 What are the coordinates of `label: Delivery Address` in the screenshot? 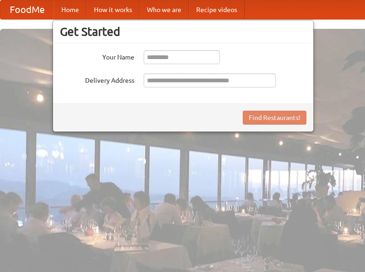 It's located at (97, 79).